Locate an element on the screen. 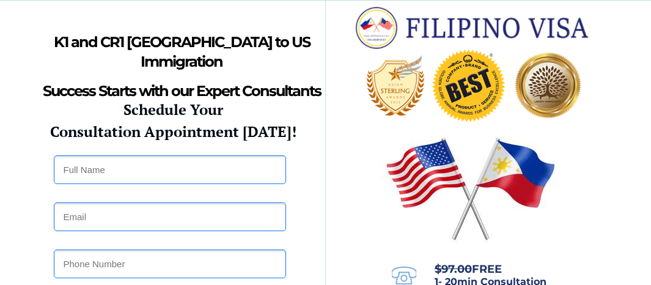 The height and width of the screenshot is (285, 651). span: FREE is located at coordinates (468, 269).